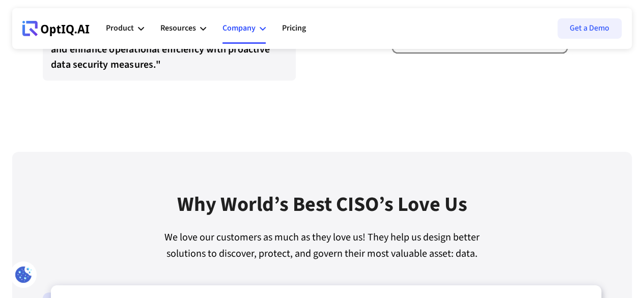 The image size is (644, 298). I want to click on a: Webflow Homepage, so click(56, 29).